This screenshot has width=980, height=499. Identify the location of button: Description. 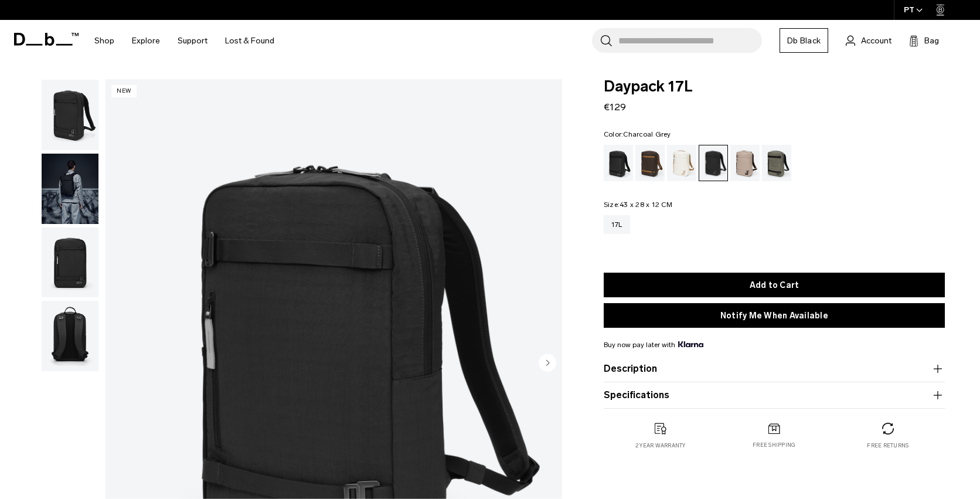
(775, 369).